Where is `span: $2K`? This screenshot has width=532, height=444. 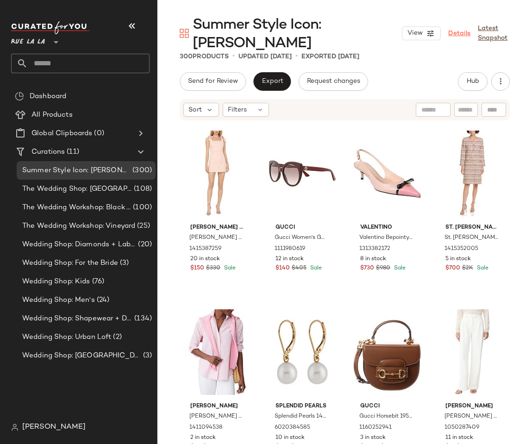 span: $2K is located at coordinates (468, 269).